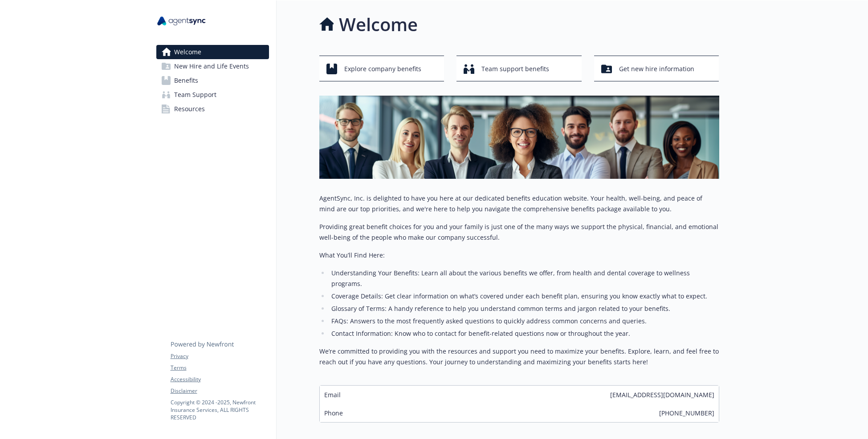 Image resolution: width=868 pixels, height=439 pixels. Describe the element at coordinates (519, 204) in the screenshot. I see `p: AgentSync, Inc. is delighted to have you here at our dedicated benefits education website. Your h...` at that location.